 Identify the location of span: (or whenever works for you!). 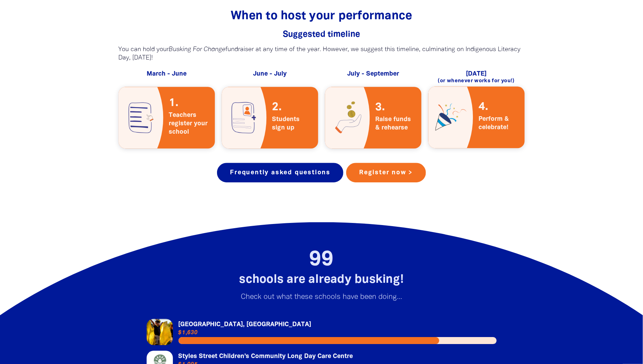
(476, 81).